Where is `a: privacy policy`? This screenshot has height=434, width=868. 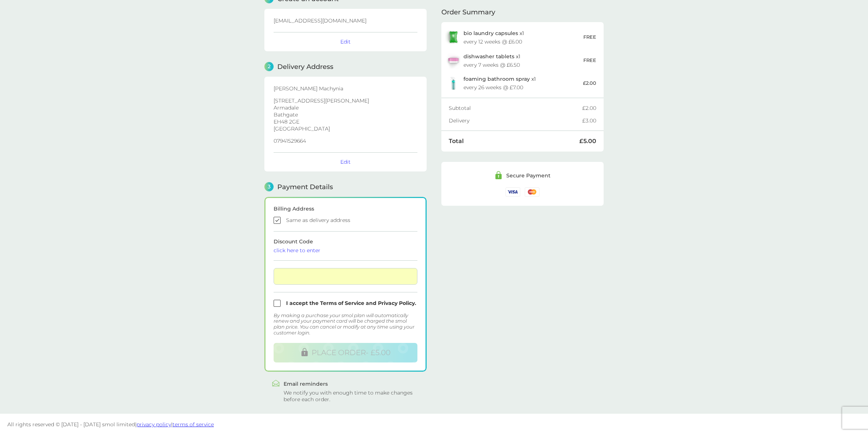
a: privacy policy is located at coordinates (154, 425).